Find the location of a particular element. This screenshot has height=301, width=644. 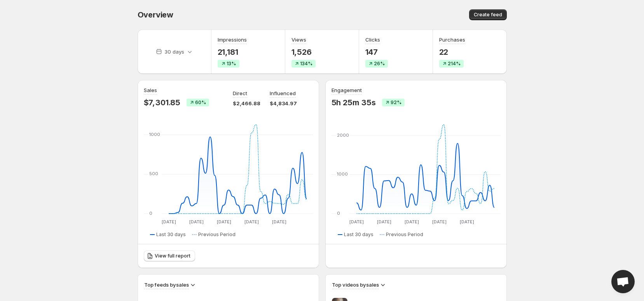

span: View full report is located at coordinates (172, 256).